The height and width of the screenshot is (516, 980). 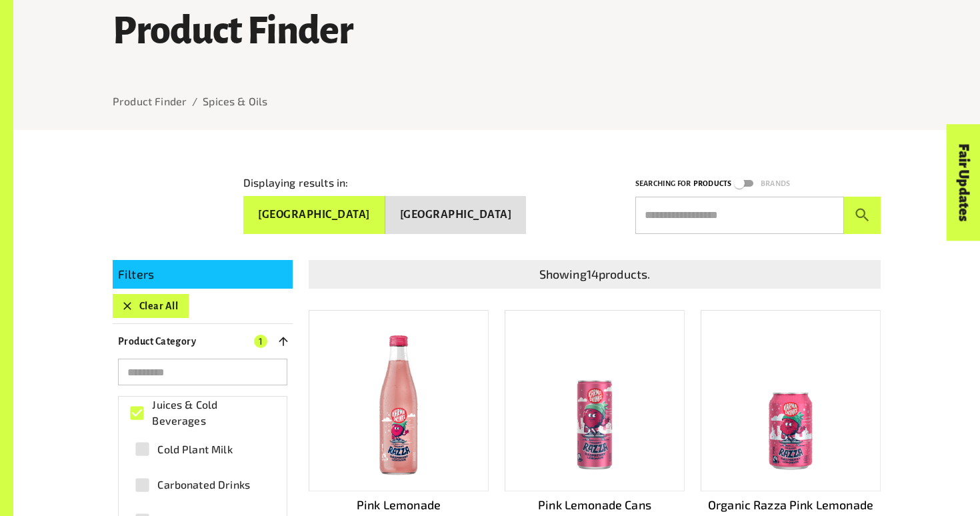 What do you see at coordinates (595, 274) in the screenshot?
I see `p: Showing 14 products.` at bounding box center [595, 274].